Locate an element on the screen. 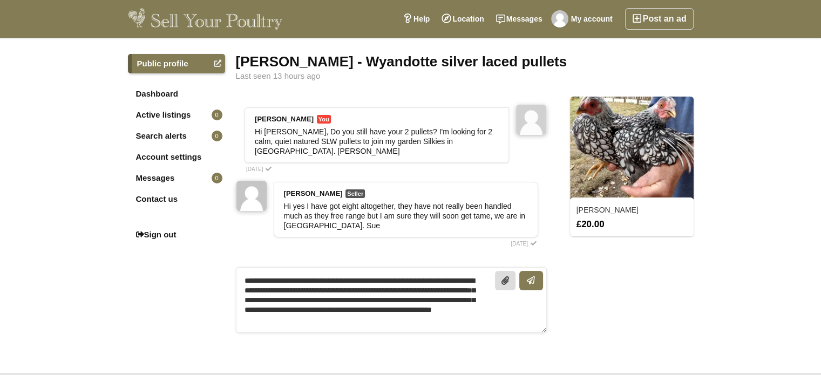 The height and width of the screenshot is (375, 821). img: Sell Your Poultry is located at coordinates (205, 19).